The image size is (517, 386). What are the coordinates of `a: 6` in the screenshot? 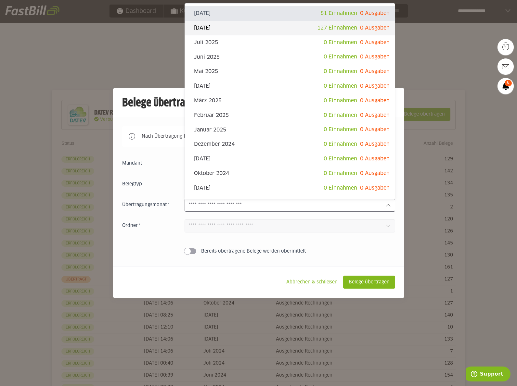 It's located at (505, 86).